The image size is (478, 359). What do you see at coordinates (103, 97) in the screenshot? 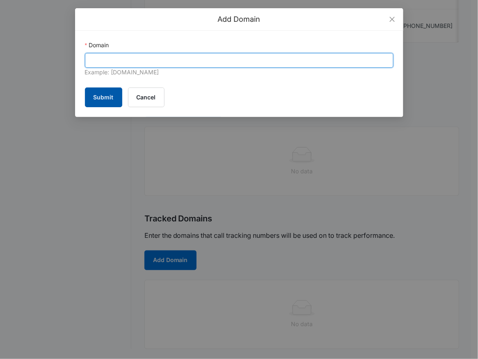
I see `button: Submit` at bounding box center [103, 97].